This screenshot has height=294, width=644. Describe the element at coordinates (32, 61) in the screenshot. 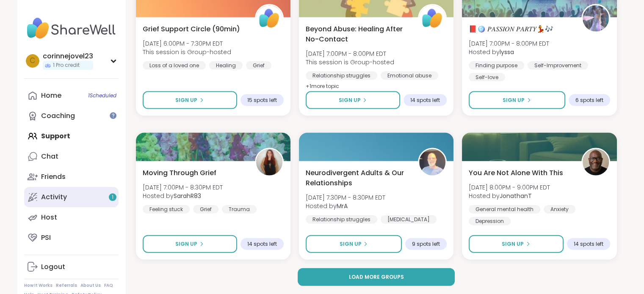

I see `span: c` at that location.